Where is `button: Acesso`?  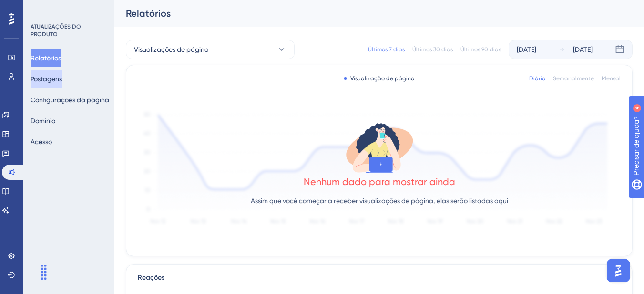 button: Acesso is located at coordinates (41, 142).